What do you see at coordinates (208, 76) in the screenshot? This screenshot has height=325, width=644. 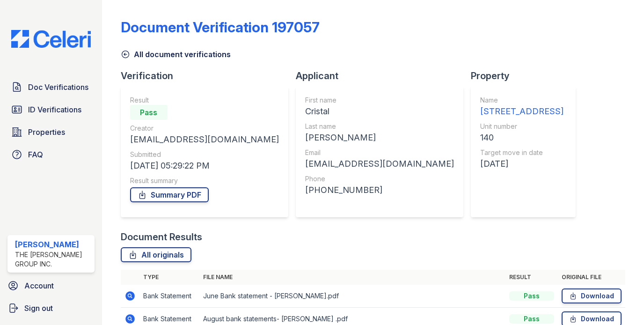 I see `div: Verification` at bounding box center [208, 76].